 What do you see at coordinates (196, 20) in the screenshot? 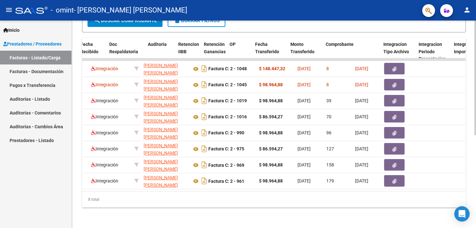
I see `span: Borrar Filtros` at bounding box center [196, 20].